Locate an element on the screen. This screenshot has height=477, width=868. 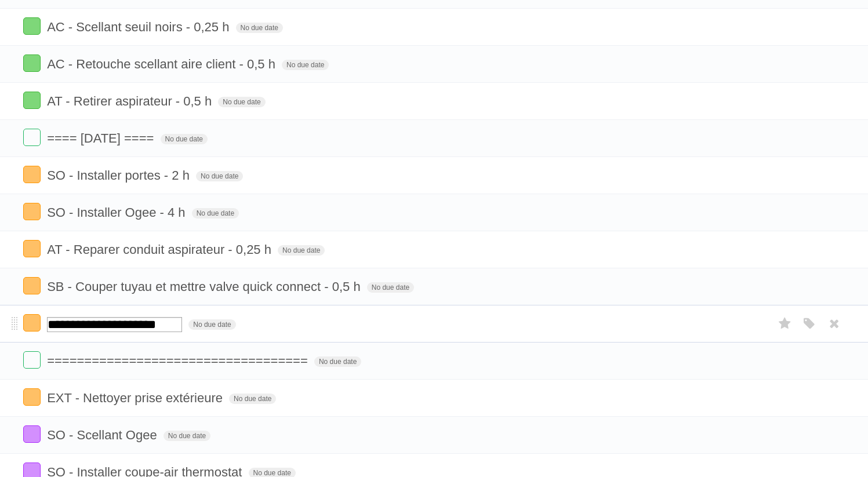
span: SB - Couper tuyau et mettre valve quick connect - 0,5 h is located at coordinates (206, 286).